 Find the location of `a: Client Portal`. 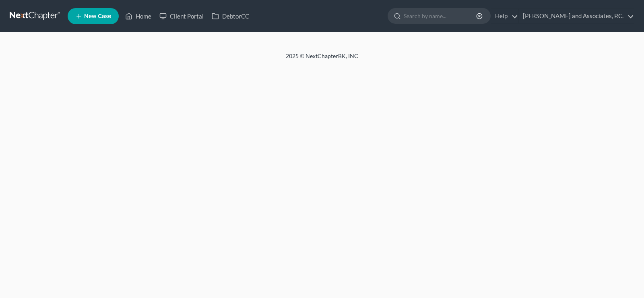

a: Client Portal is located at coordinates (182, 16).